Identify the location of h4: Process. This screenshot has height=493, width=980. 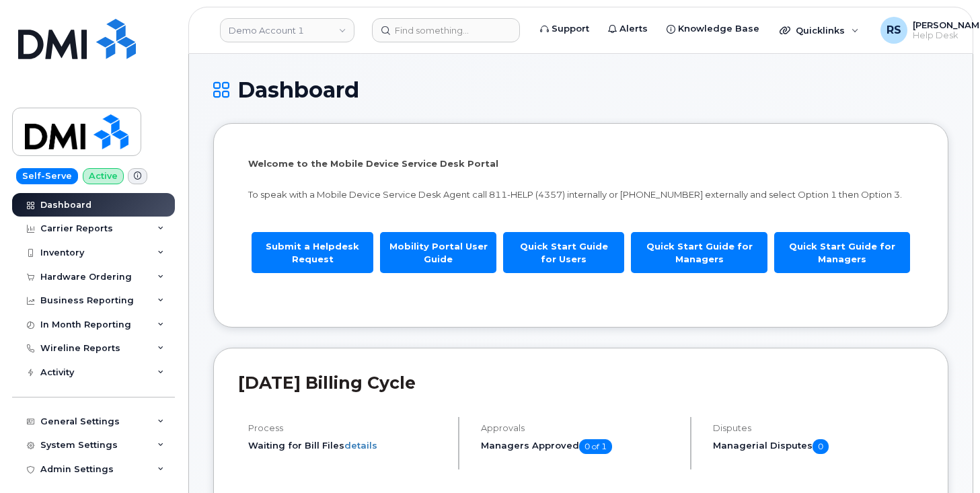
(347, 428).